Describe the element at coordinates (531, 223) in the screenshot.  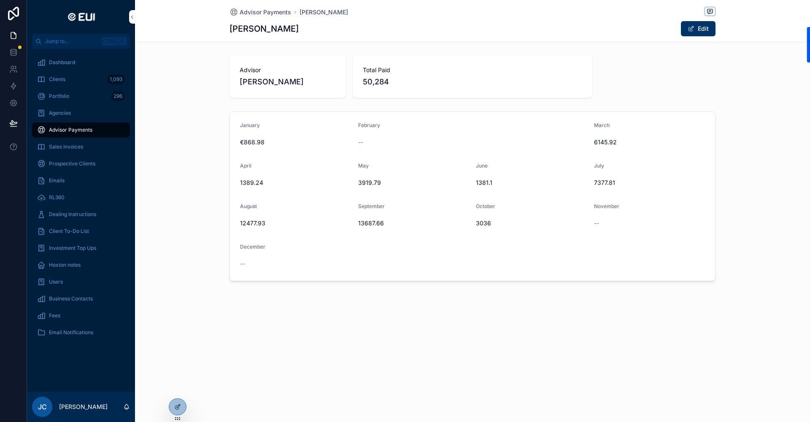
I see `span: 3036` at that location.